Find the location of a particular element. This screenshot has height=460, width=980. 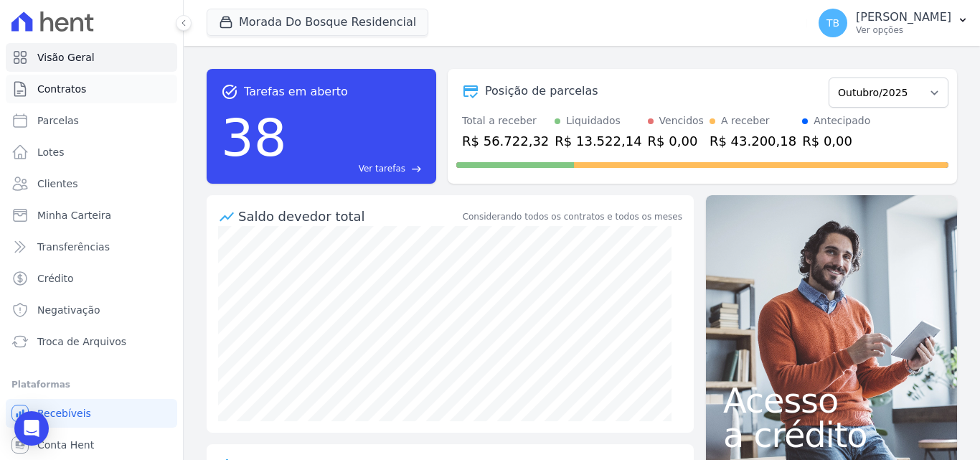

div: R$ 56.722,32 is located at coordinates (505, 140).